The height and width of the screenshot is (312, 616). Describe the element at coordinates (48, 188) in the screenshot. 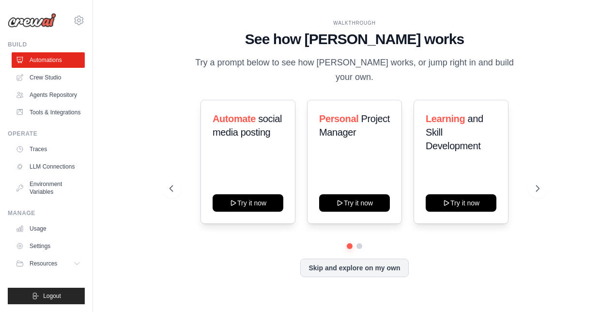

I see `a: Environment Variables` at that location.